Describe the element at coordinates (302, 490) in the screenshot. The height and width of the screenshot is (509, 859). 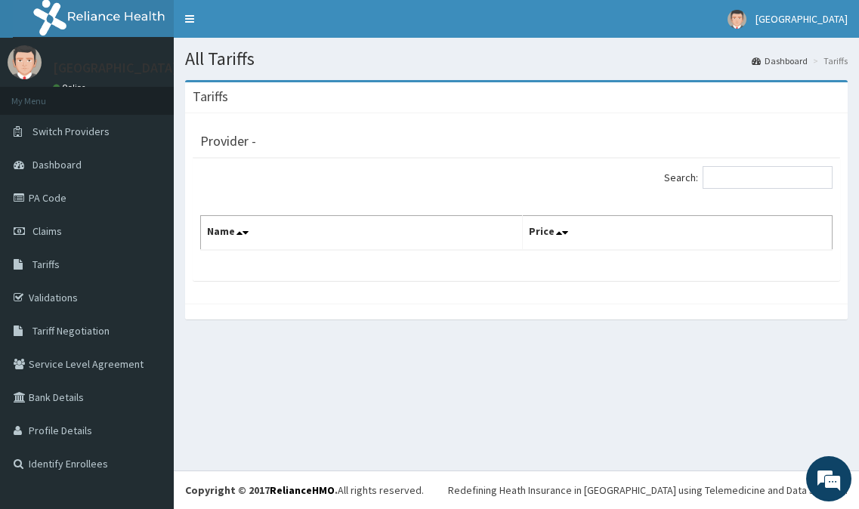
I see `a: RelianceHMO` at that location.